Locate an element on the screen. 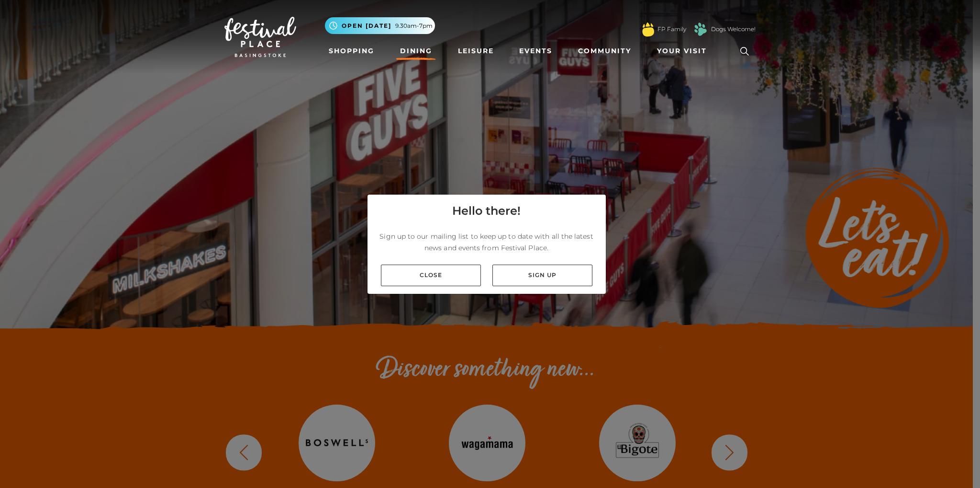 This screenshot has height=488, width=980. a: Events is located at coordinates (535, 51).